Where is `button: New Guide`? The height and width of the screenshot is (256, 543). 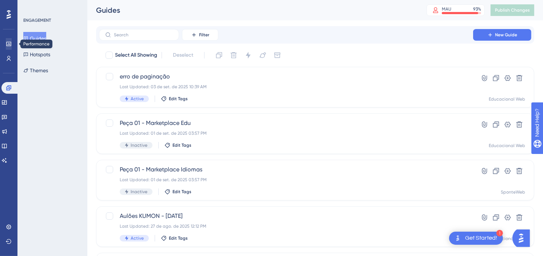 button: New Guide is located at coordinates (502, 35).